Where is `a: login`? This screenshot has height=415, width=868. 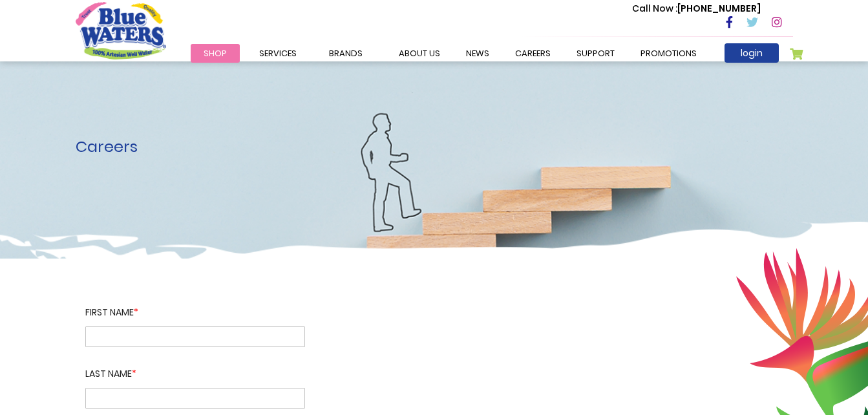
a: login is located at coordinates (751, 53).